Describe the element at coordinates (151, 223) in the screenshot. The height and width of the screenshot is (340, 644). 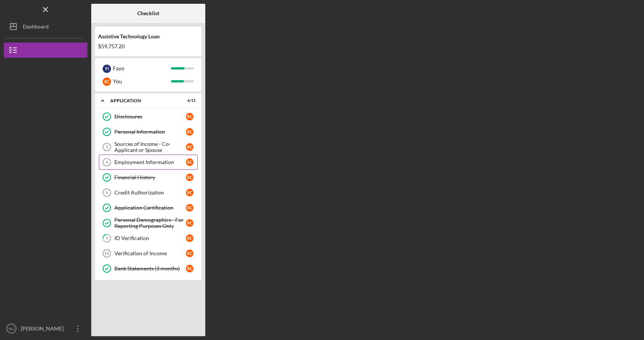
I see `div: Personal Demographics - For Reporting Purposes Only` at that location.